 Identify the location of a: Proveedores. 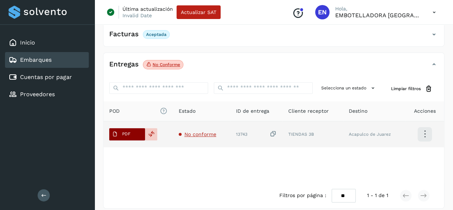
(37, 94).